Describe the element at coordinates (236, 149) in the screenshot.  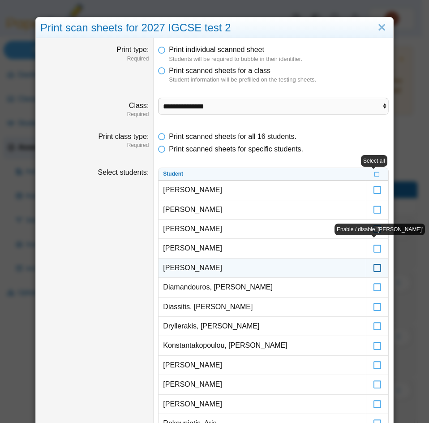
I see `span: Print scanned sheets for specific students.` at that location.